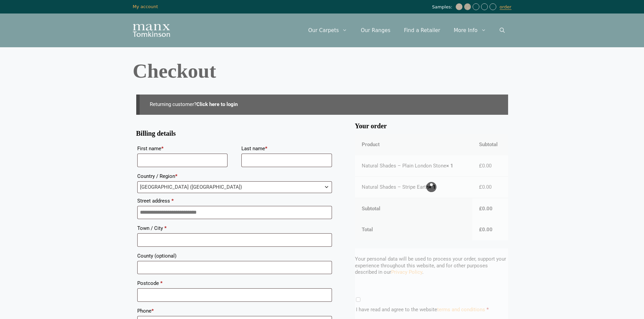  I want to click on a: Find a Retailer, so click(422, 30).